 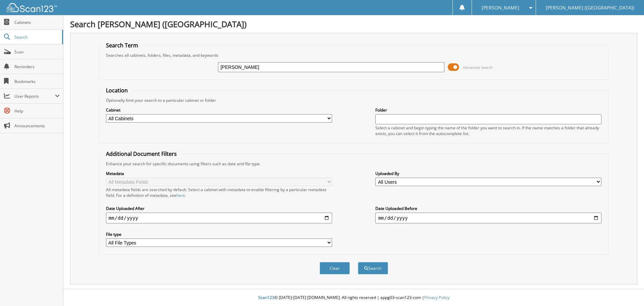 I want to click on label: Date Uploaded After, so click(x=219, y=208).